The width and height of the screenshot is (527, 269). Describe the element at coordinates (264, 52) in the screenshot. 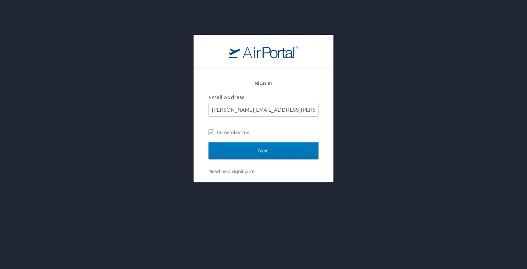

I see `img: logo` at that location.